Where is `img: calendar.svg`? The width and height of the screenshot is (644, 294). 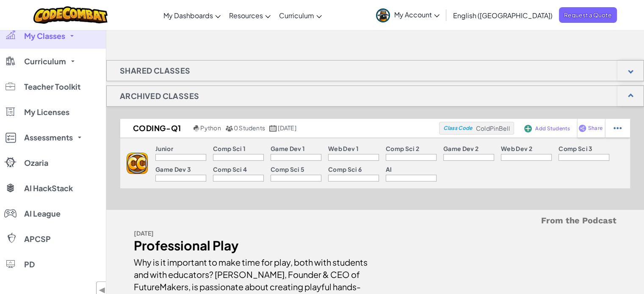 img: calendar.svg is located at coordinates (273, 128).